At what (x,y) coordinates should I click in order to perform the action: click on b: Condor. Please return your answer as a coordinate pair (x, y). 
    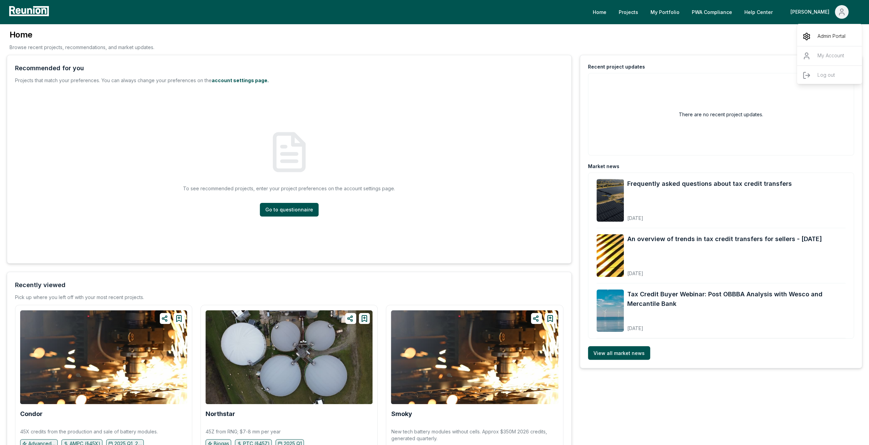
    Looking at the image, I should click on (31, 414).